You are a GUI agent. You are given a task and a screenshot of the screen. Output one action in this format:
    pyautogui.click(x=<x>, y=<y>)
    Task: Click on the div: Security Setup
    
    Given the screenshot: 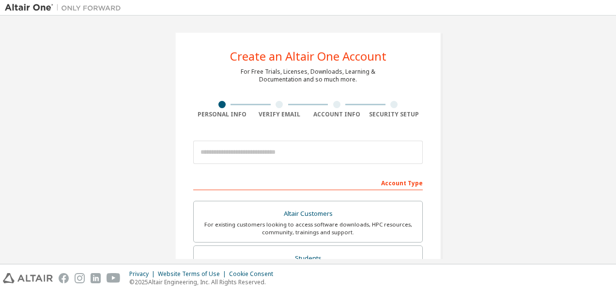 What is the action you would take?
    pyautogui.click(x=394, y=114)
    